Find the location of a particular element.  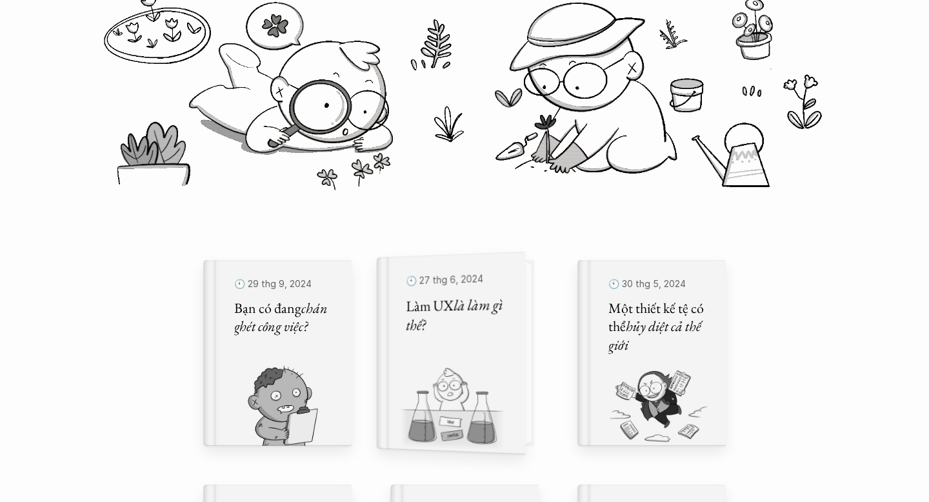

h5: Một thiết kế tệ có thể is located at coordinates (660, 327).